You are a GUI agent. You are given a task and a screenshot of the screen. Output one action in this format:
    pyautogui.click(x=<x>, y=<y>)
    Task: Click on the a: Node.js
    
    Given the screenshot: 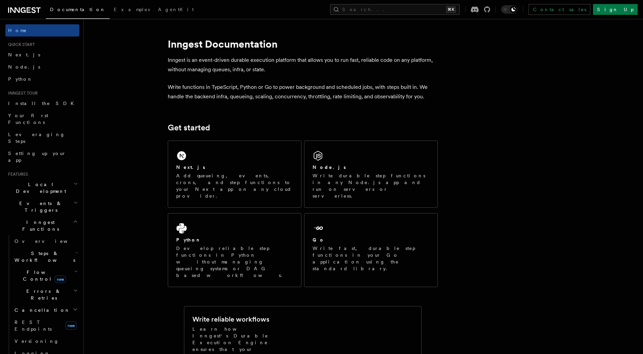 What is the action you would take?
    pyautogui.click(x=42, y=67)
    